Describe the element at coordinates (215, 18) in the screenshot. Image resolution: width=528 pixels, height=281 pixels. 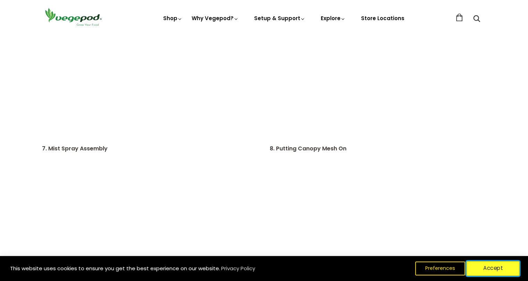
I see `a: Why Vegepod?` at that location.